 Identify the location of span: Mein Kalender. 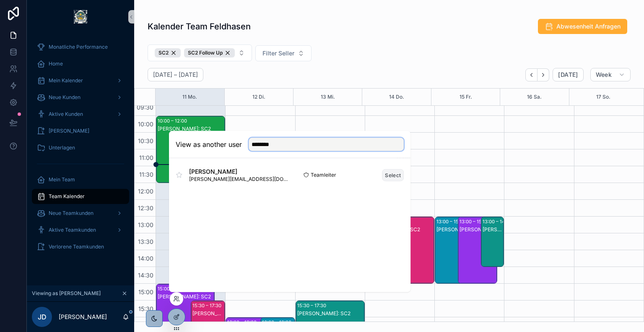
(66, 80).